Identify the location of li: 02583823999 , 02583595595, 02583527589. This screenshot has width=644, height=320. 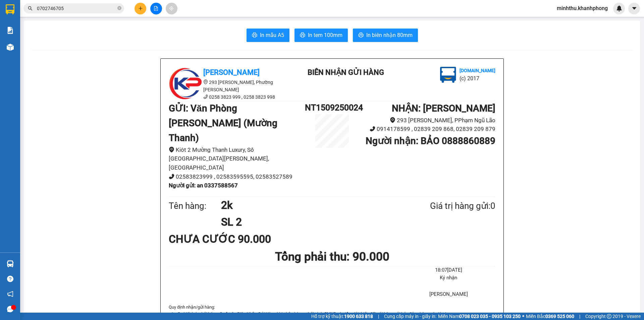
(237, 177).